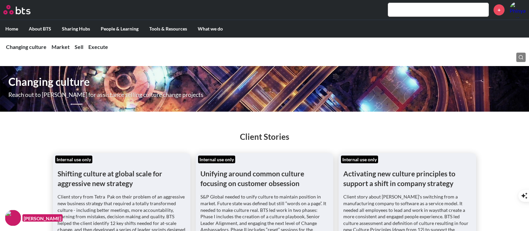  Describe the element at coordinates (79, 47) in the screenshot. I see `a: Sell` at that location.